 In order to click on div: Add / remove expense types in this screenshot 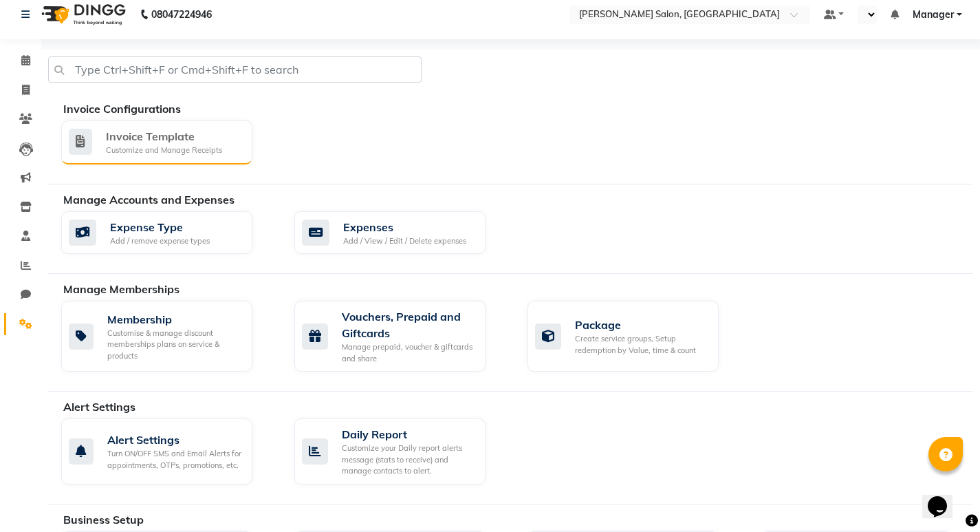, I will do `click(159, 241)`.